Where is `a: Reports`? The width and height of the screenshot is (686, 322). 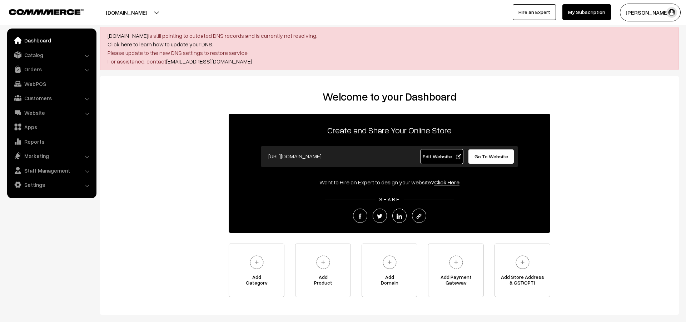
a: Reports is located at coordinates (51, 142).